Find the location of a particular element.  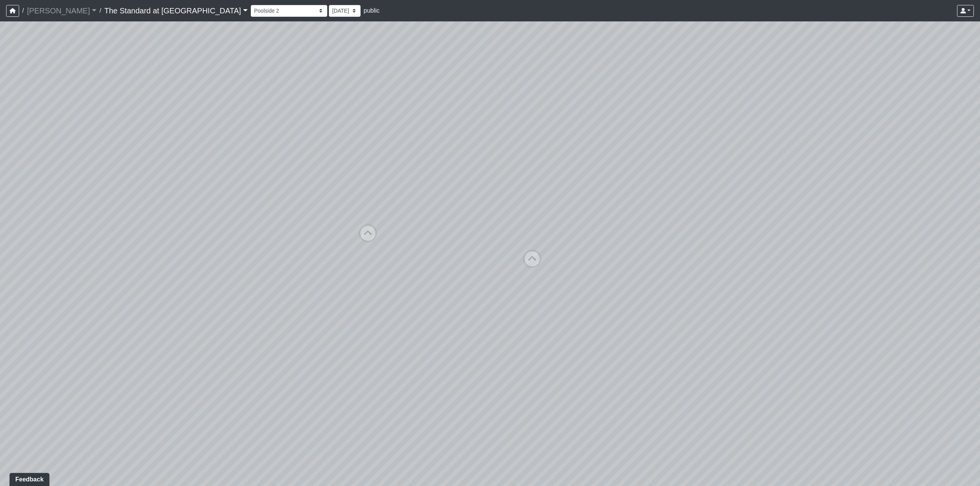

button: Feedback is located at coordinates (24, 9).